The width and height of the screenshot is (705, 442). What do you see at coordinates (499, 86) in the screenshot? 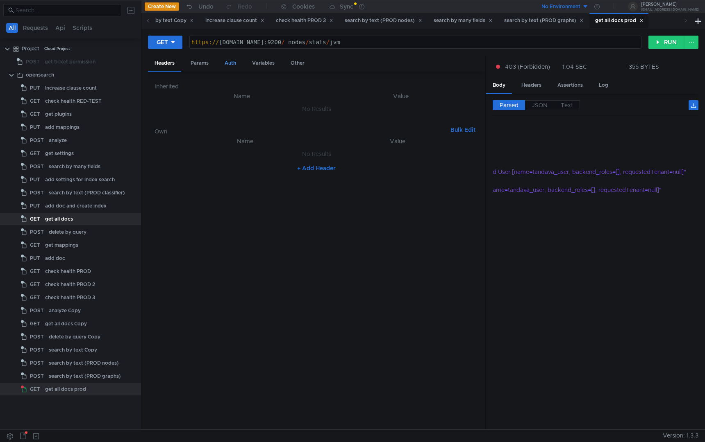
I see `div: Body` at bounding box center [499, 86].